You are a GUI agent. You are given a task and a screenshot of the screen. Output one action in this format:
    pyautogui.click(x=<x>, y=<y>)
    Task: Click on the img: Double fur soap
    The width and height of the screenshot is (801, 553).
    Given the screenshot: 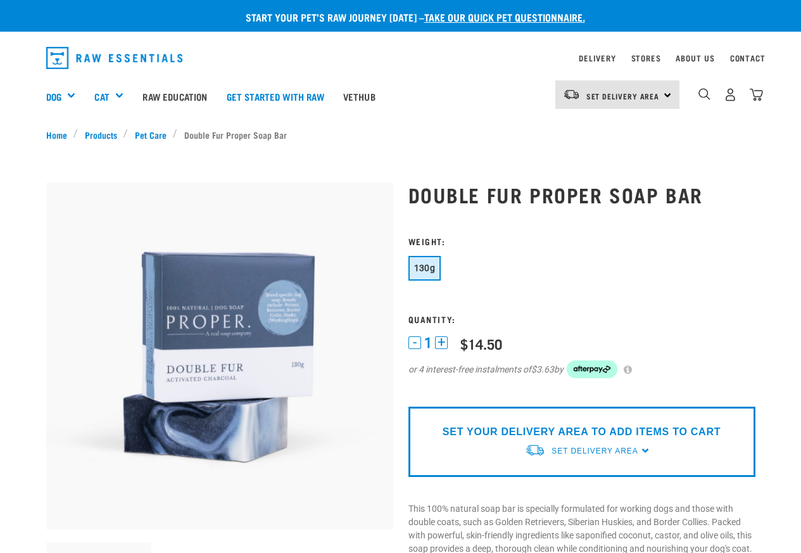 What is the action you would take?
    pyautogui.click(x=220, y=356)
    